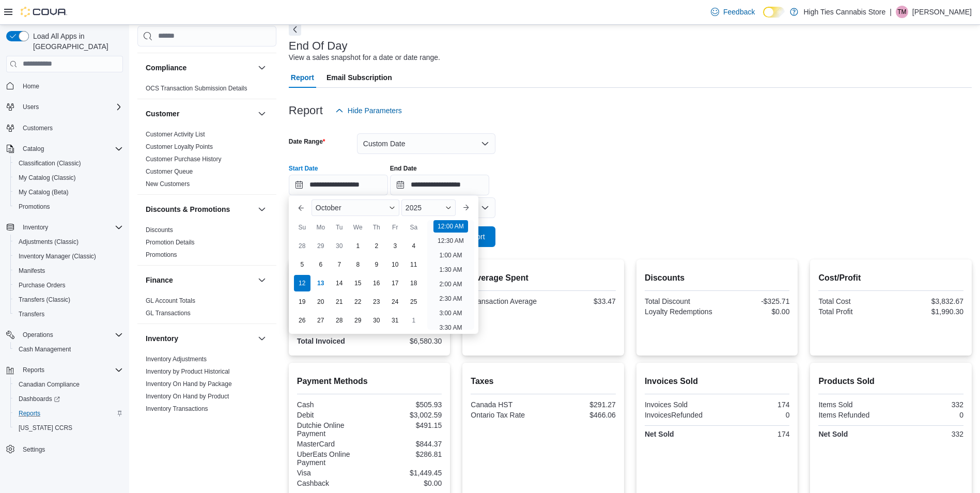  What do you see at coordinates (302, 227) in the screenshot?
I see `div: Su` at bounding box center [302, 227].